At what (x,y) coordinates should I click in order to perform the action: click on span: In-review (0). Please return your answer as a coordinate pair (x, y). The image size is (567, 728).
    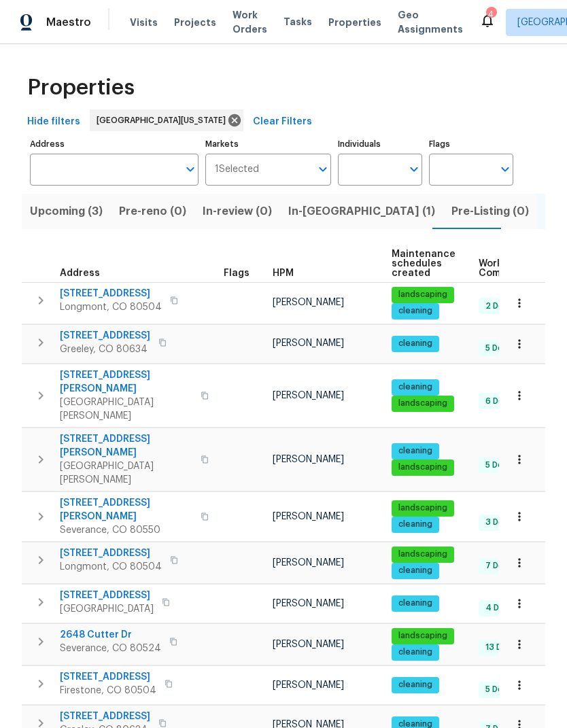
    Looking at the image, I should click on (237, 212).